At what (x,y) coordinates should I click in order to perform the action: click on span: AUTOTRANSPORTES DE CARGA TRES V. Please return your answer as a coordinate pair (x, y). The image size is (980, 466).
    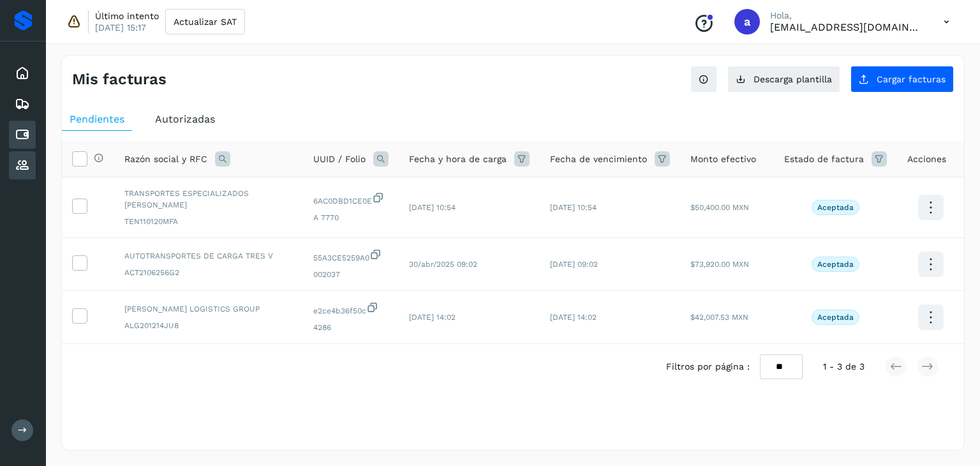
    Looking at the image, I should click on (208, 256).